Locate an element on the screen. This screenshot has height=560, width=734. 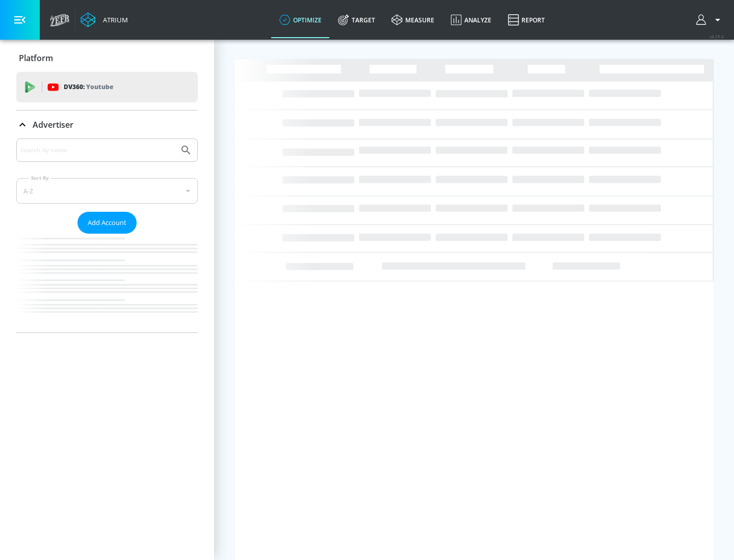
p: Youtube is located at coordinates (100, 86).